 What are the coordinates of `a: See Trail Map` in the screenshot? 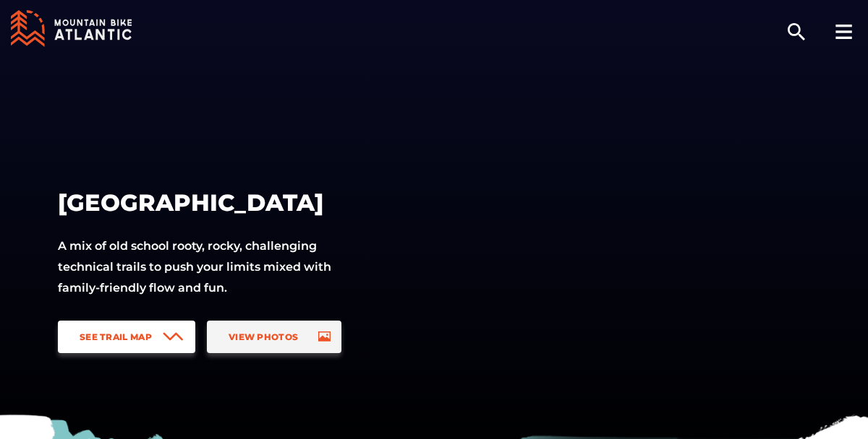 It's located at (126, 336).